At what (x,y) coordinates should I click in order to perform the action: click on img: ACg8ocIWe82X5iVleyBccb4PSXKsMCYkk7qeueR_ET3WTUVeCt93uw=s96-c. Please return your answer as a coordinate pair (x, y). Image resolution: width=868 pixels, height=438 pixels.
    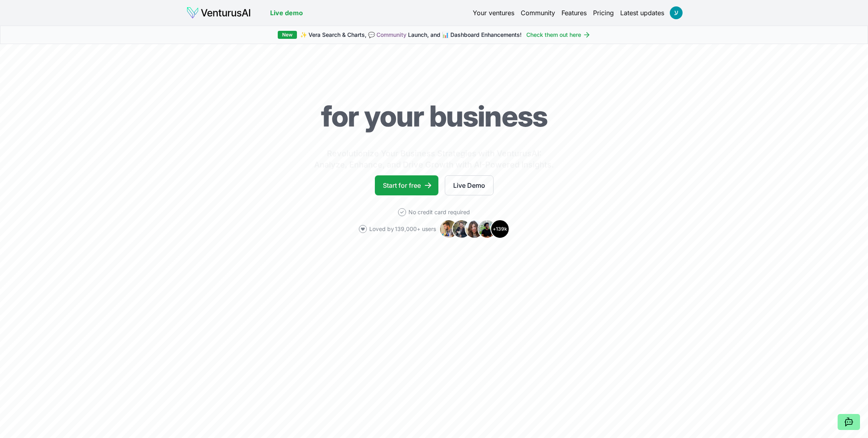
    Looking at the image, I should click on (676, 13).